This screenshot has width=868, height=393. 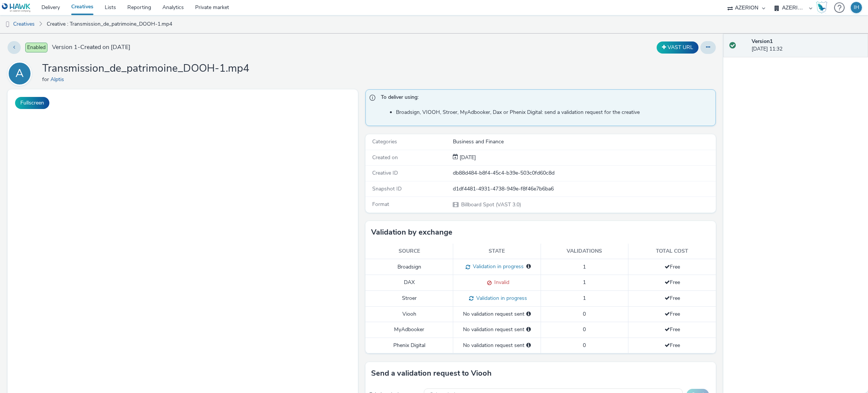 What do you see at coordinates (46, 79) in the screenshot?
I see `span: for` at bounding box center [46, 79].